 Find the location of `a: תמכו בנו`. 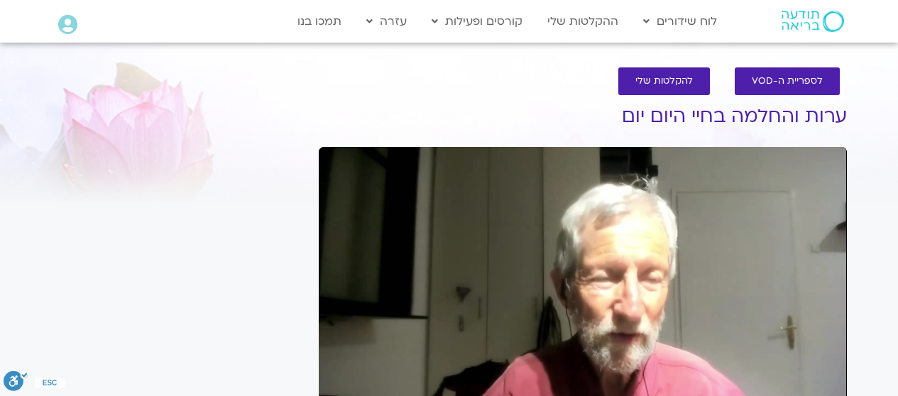

a: תמכו בנו is located at coordinates (320, 21).